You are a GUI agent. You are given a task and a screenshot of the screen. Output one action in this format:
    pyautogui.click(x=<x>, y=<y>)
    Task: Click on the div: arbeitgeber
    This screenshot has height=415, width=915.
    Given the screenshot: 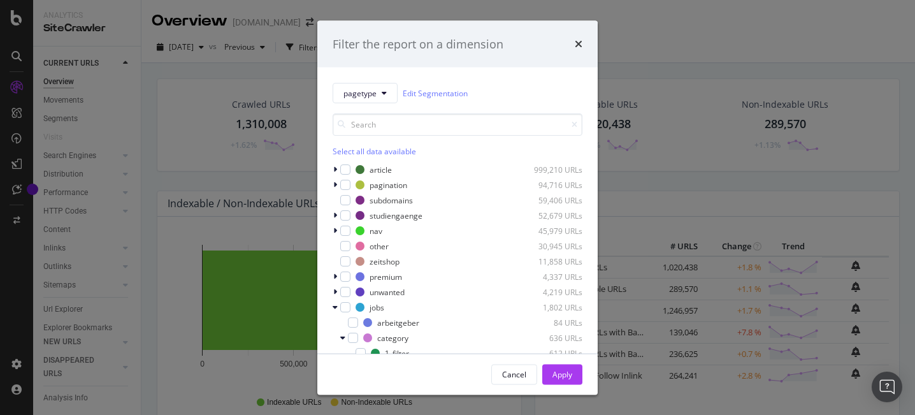 What is the action you would take?
    pyautogui.click(x=398, y=322)
    